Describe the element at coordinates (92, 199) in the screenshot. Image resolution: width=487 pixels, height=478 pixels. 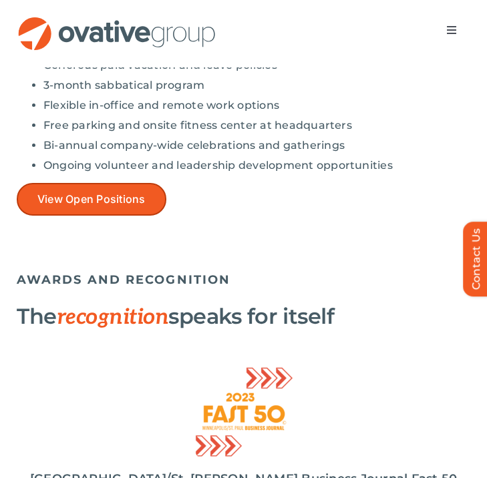
I see `span: View Open Positions` at that location.